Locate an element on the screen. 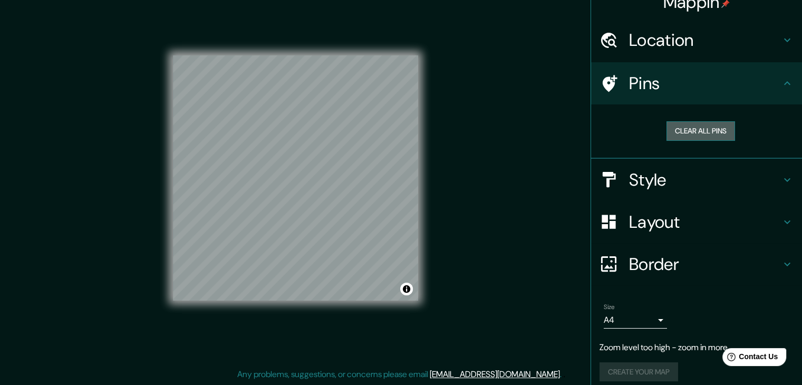  div: Location is located at coordinates (696, 40).